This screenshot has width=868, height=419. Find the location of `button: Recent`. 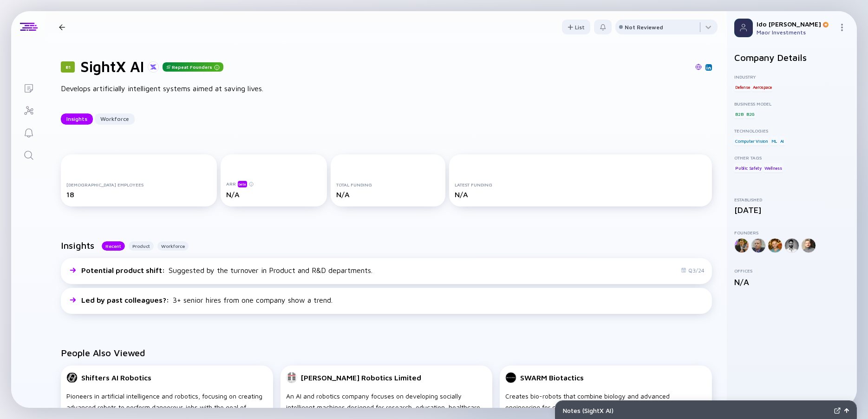

button: Recent is located at coordinates (114, 246).